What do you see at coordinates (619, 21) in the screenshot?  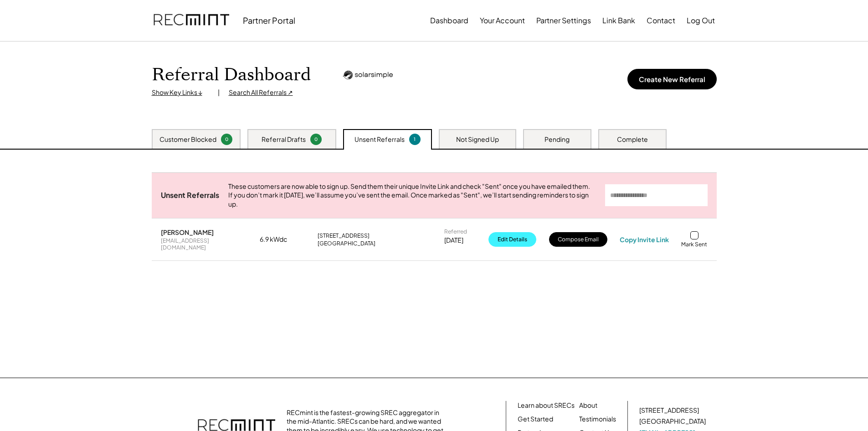 I see `button: Link Bank` at bounding box center [619, 21].